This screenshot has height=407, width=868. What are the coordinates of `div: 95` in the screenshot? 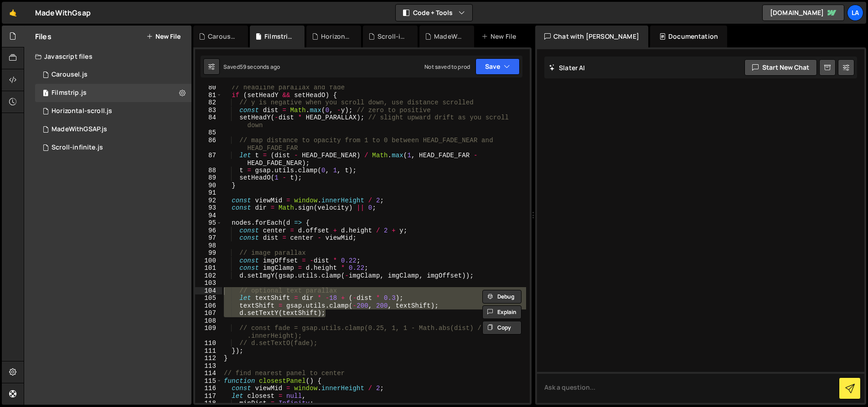 It's located at (209, 223).